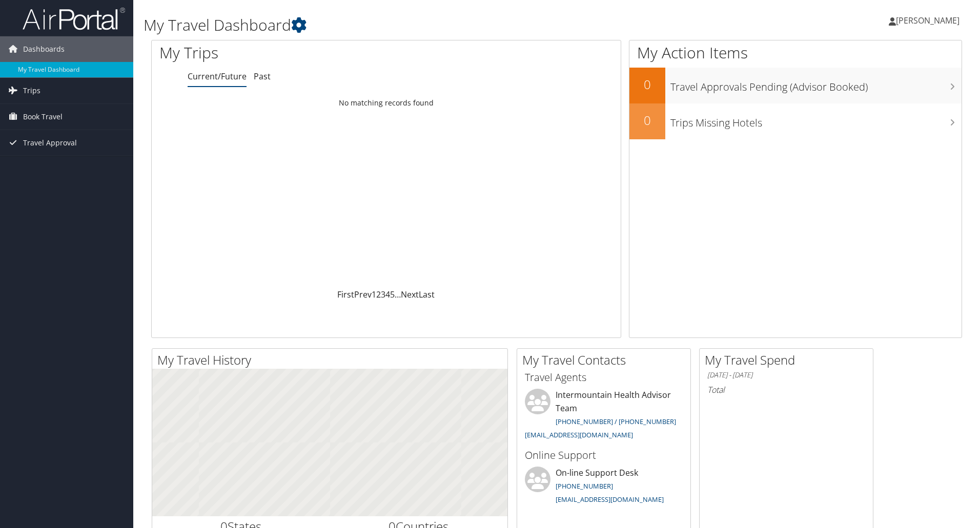  Describe the element at coordinates (386, 103) in the screenshot. I see `td: No matching records found` at that location.